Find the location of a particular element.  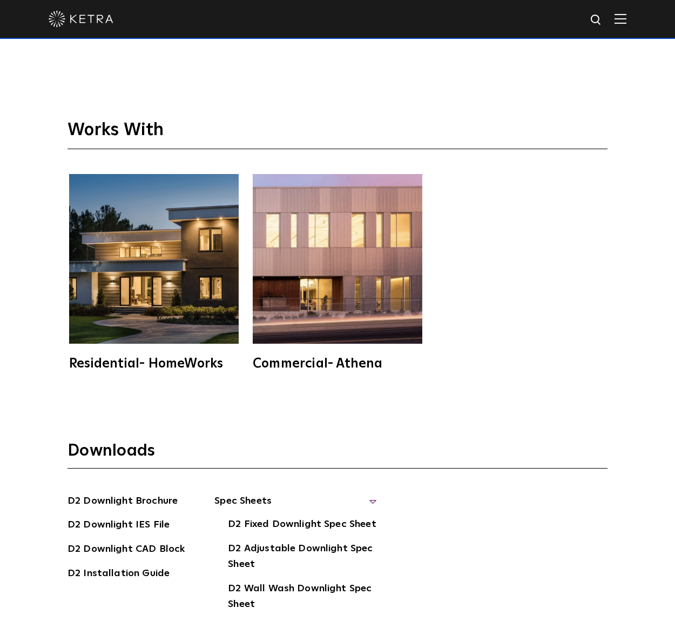

a: D2 Fixed Downlight Spec Sheet is located at coordinates (302, 525).